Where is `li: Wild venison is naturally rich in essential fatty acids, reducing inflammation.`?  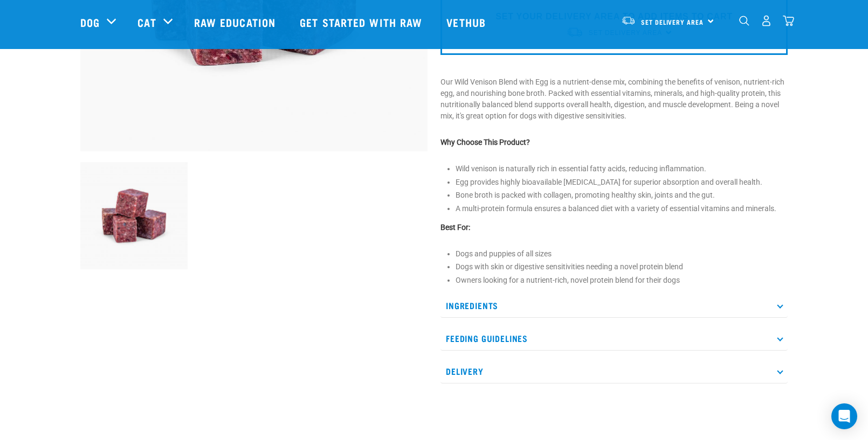 li: Wild venison is naturally rich in essential fatty acids, reducing inflammation. is located at coordinates (622, 169).